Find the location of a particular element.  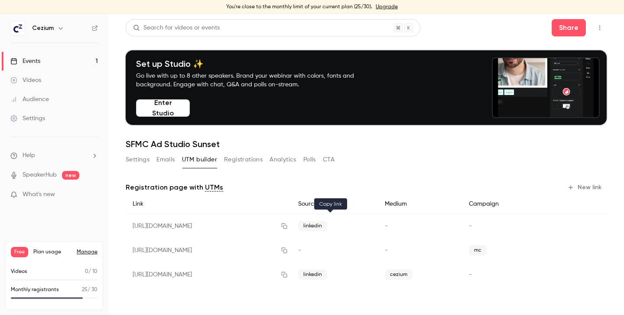

button: Emails is located at coordinates (166, 159).